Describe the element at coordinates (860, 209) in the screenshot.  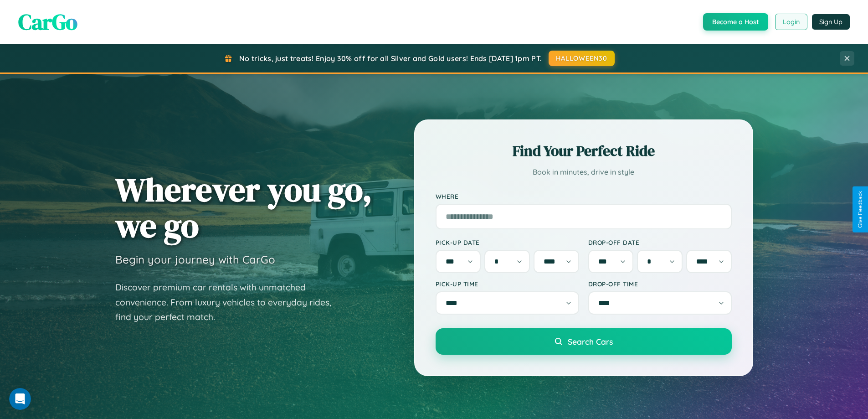
I see `div: Give Feedback` at that location.